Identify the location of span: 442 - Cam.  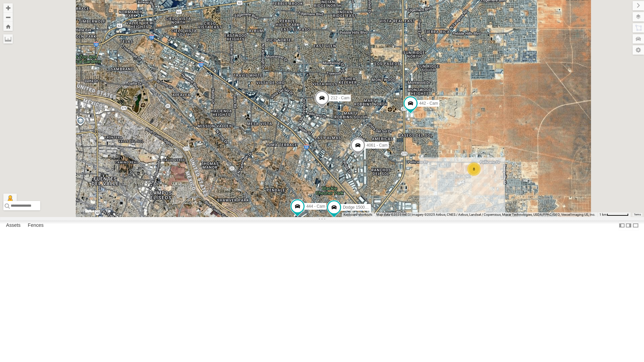
(429, 104).